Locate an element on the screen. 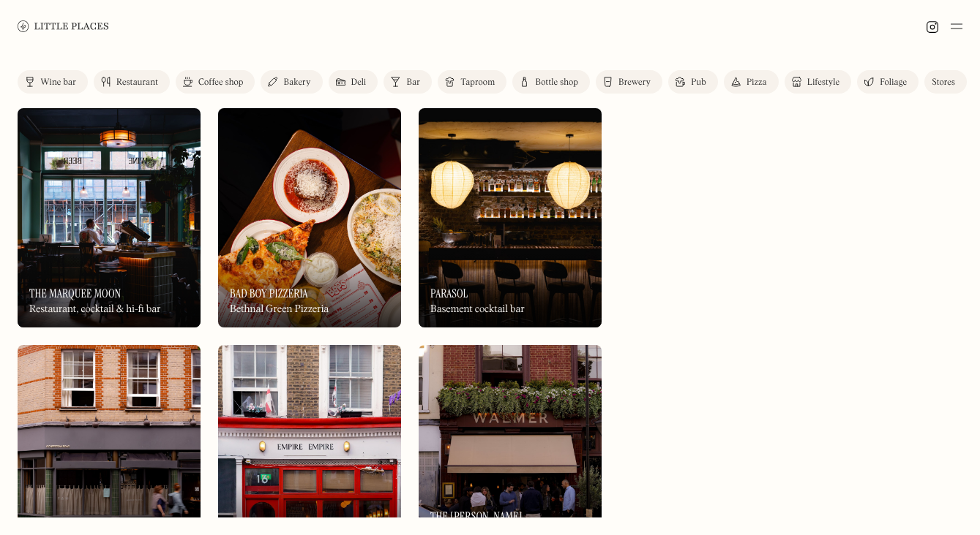 The height and width of the screenshot is (535, 980). a: Stores is located at coordinates (946, 82).